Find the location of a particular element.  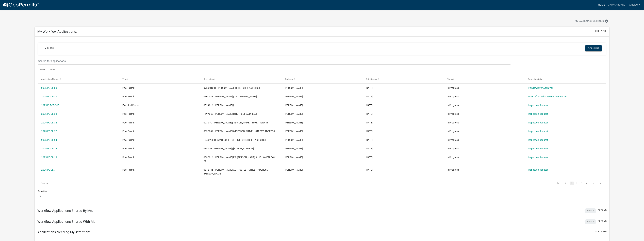

a: 2025-POOL-27 is located at coordinates (49, 131).